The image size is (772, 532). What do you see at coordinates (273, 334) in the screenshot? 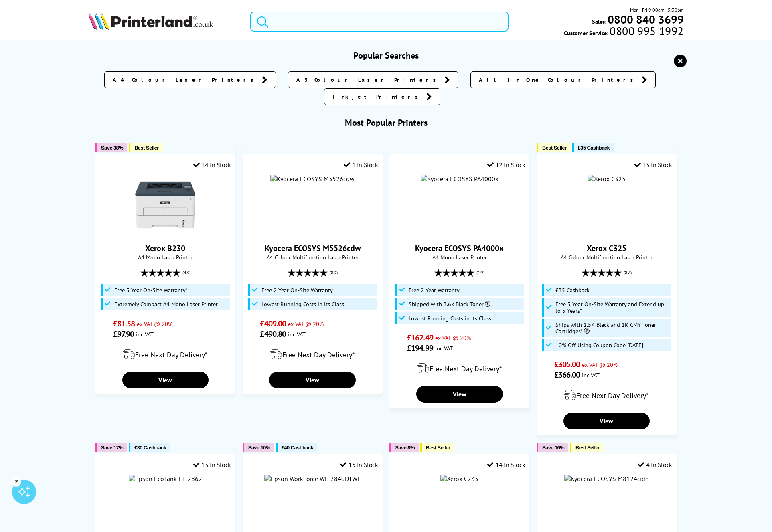
I see `span: £490.80` at bounding box center [273, 334].